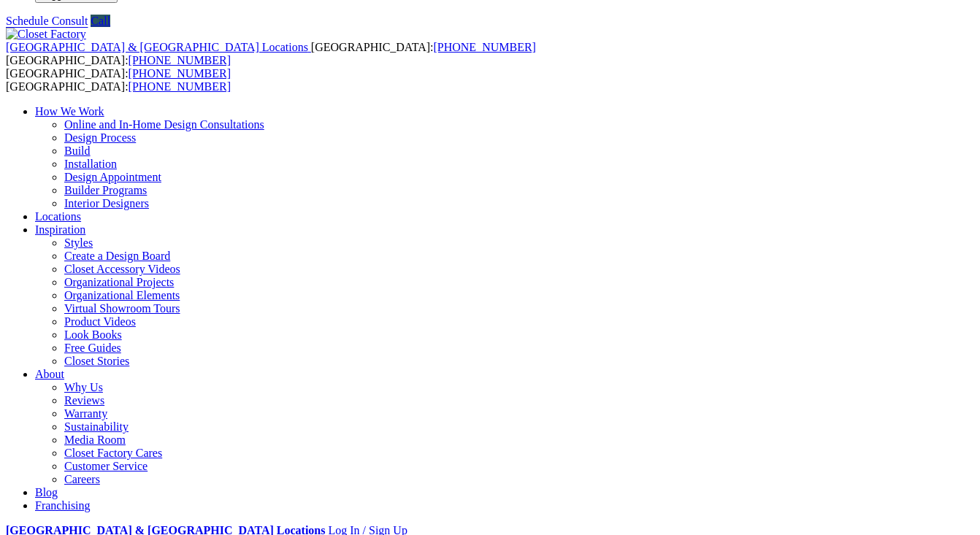 This screenshot has width=980, height=535. What do you see at coordinates (93, 347) in the screenshot?
I see `a: Free Guides` at bounding box center [93, 347].